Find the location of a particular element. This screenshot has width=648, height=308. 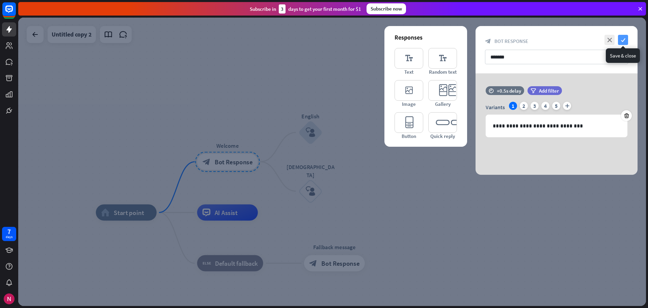

div: 4 is located at coordinates (546, 106).